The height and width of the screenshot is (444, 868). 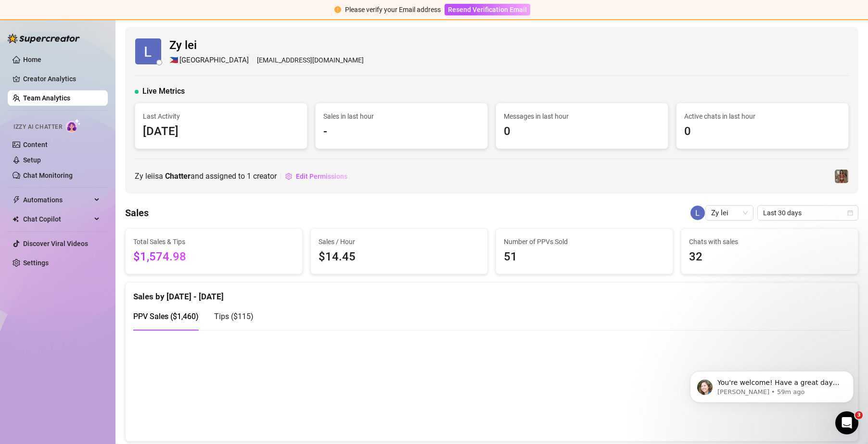 What do you see at coordinates (401, 117) in the screenshot?
I see `span: Sales in last hour` at bounding box center [401, 117].